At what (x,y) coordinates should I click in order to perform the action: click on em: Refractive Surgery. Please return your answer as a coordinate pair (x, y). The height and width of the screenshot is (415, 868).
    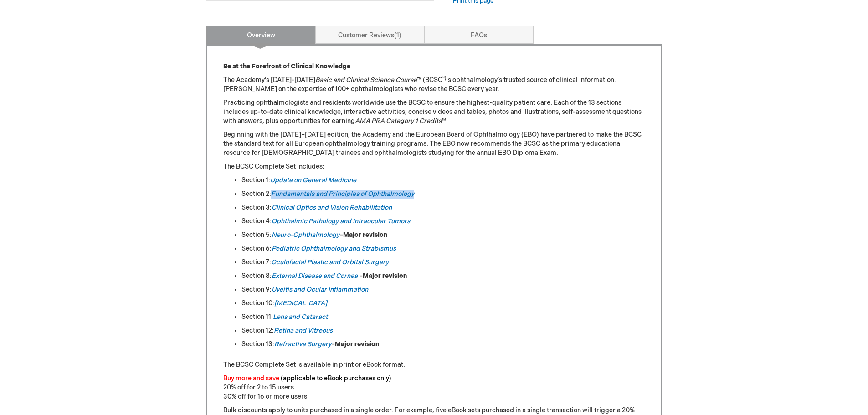
    Looking at the image, I should click on (302, 344).